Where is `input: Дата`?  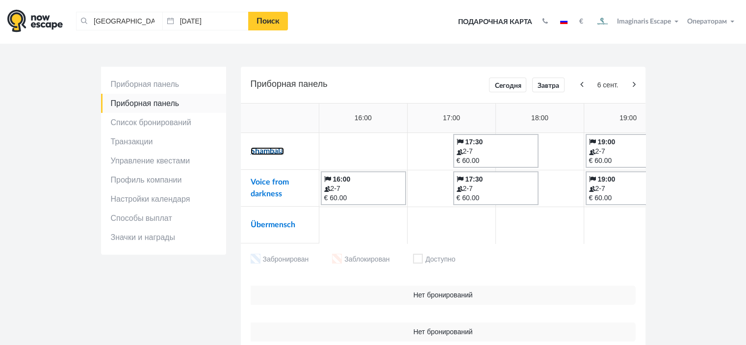 input: Дата is located at coordinates (206, 21).